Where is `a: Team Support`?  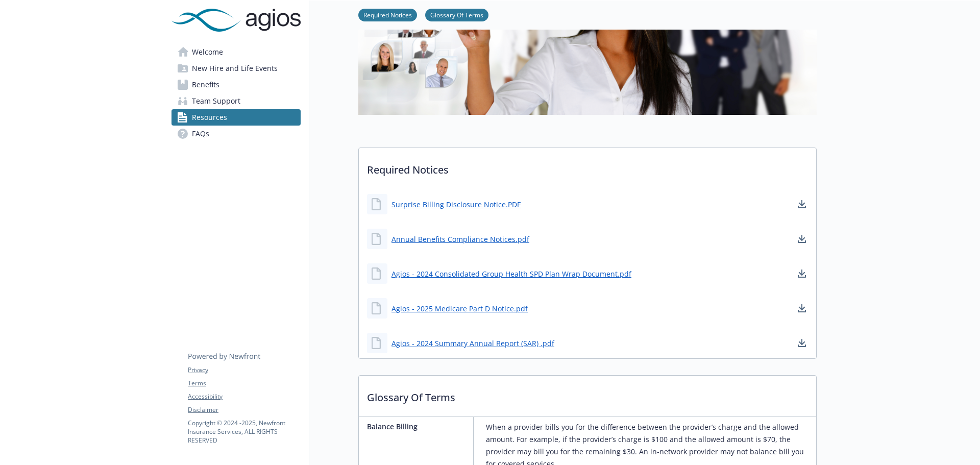 a: Team Support is located at coordinates (236, 101).